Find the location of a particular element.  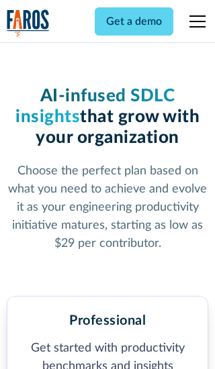

p: Choose the perfect plan based on what you need to achieve and evolve it as your engineering produ... is located at coordinates (107, 207).